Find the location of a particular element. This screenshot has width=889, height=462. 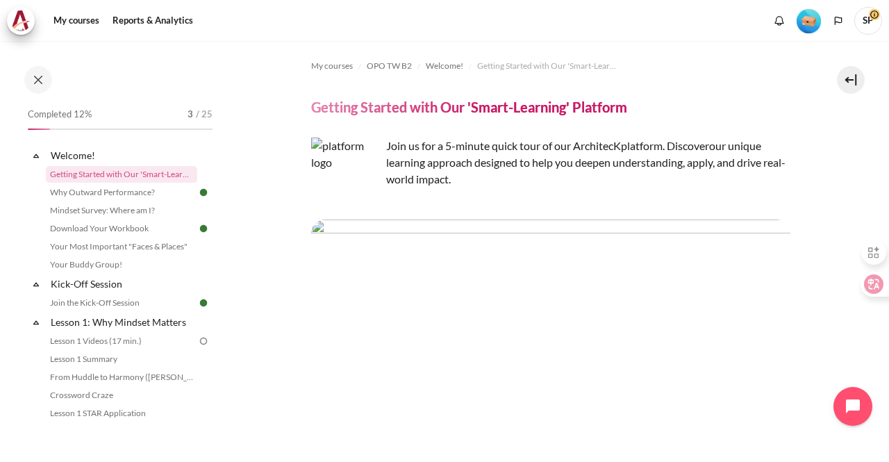

a: Mindset Survey: Where am I? is located at coordinates (121, 210).